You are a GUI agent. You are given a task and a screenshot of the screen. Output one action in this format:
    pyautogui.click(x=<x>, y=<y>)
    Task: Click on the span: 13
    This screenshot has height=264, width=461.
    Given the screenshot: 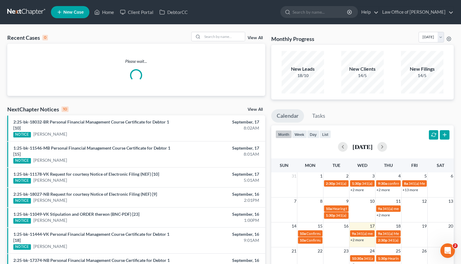 What is the action you would take?
    pyautogui.click(x=451, y=201)
    